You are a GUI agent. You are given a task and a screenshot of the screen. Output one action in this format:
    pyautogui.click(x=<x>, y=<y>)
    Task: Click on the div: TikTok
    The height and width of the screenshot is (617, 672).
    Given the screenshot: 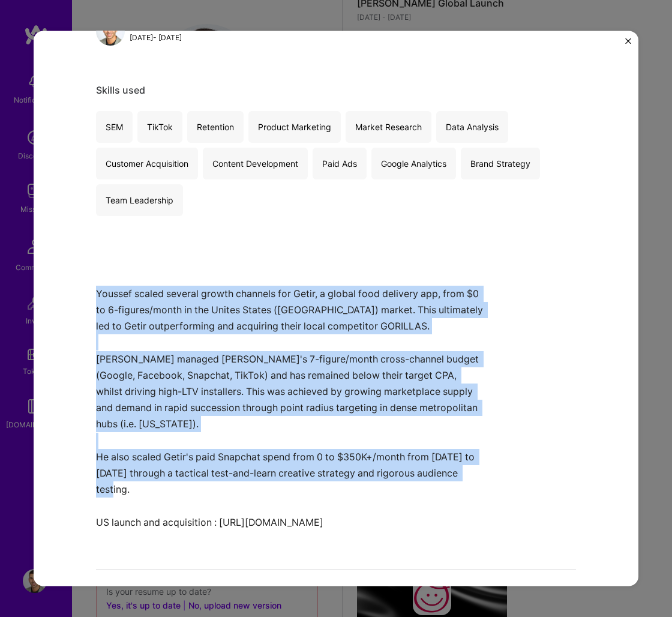 What is the action you would take?
    pyautogui.click(x=159, y=127)
    